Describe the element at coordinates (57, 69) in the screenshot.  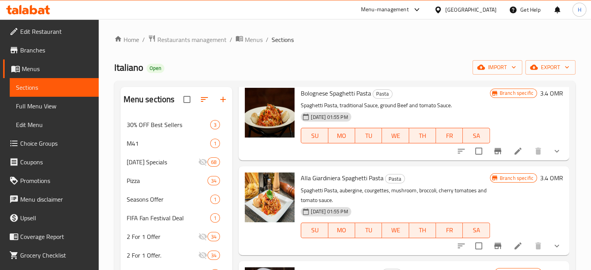
I see `span: Menus` at that location.